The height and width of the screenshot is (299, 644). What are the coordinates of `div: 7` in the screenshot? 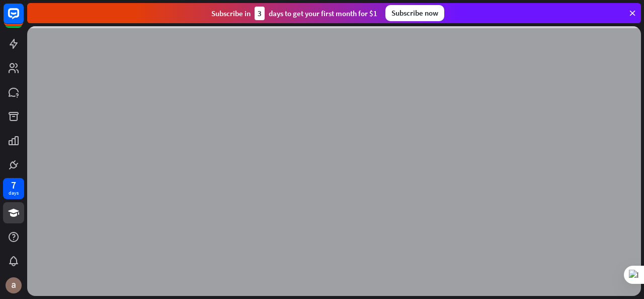 It's located at (14, 185).